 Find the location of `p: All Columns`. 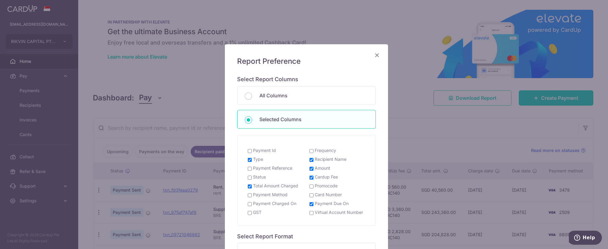

p: All Columns is located at coordinates (314, 96).